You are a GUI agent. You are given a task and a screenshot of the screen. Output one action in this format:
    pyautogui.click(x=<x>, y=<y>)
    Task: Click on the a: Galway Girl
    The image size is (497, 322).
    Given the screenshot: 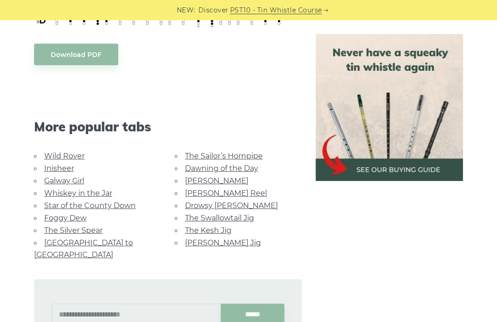 What is the action you would take?
    pyautogui.click(x=64, y=181)
    